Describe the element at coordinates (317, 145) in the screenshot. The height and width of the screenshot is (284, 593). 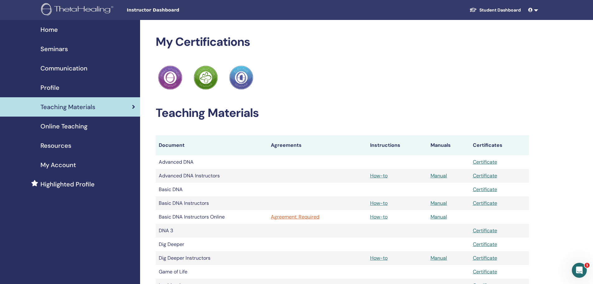
I see `th: Agreements` at that location.